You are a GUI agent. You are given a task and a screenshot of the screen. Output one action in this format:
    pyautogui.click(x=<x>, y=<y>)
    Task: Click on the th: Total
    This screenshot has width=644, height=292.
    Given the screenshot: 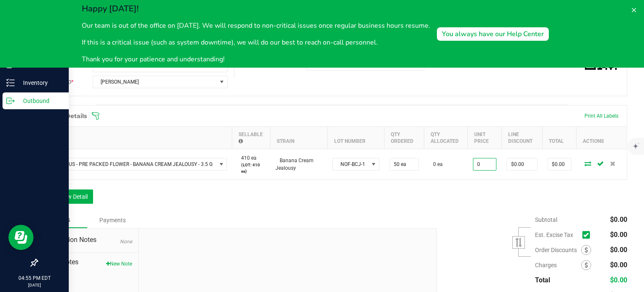 What is the action you would take?
    pyautogui.click(x=560, y=138)
    